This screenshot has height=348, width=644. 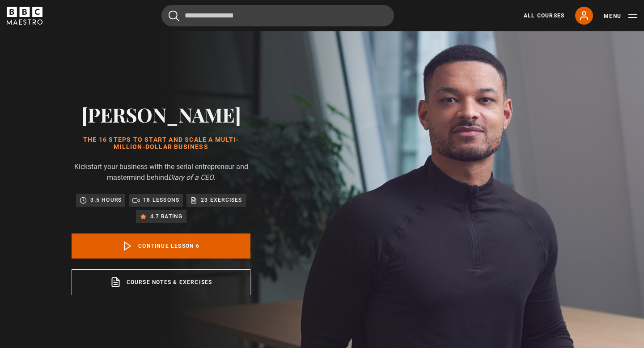 I want to click on a: BBC Maestro, so click(x=25, y=16).